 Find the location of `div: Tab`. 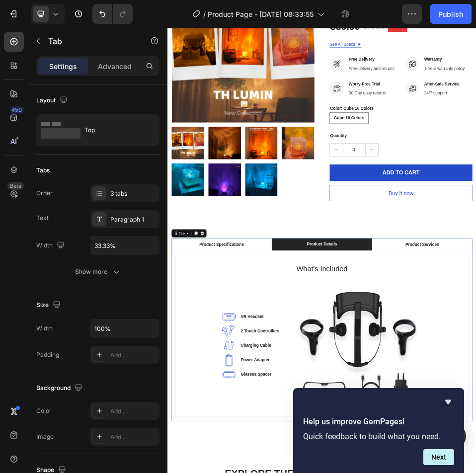

div: Tab is located at coordinates (27, 398).